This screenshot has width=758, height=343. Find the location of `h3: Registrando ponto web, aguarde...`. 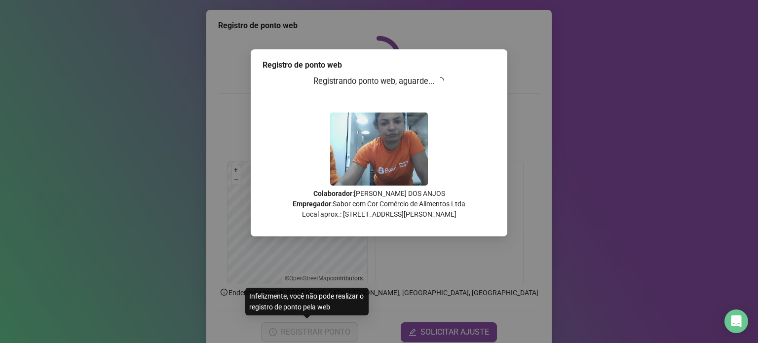

h3: Registrando ponto web, aguarde... is located at coordinates (379, 81).